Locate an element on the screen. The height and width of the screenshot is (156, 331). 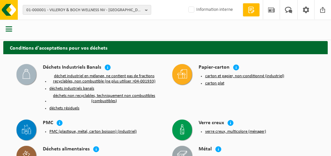
button: verre creux, multicolore (ménager) is located at coordinates (235, 132).